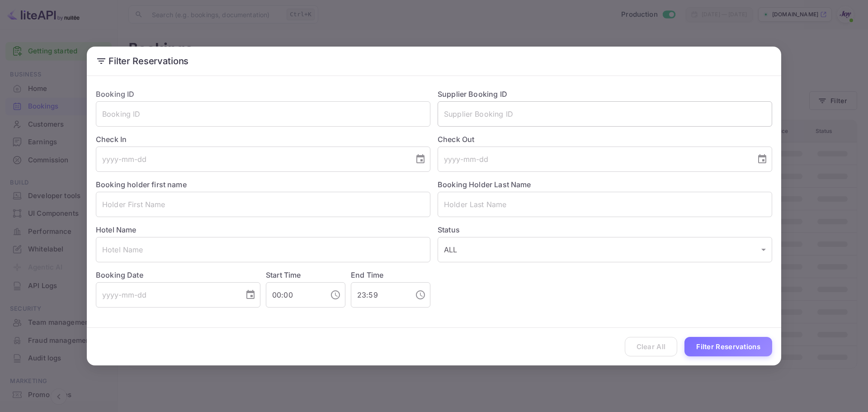 The width and height of the screenshot is (868, 412). Describe the element at coordinates (473, 94) in the screenshot. I see `label: Supplier Booking ID` at that location.